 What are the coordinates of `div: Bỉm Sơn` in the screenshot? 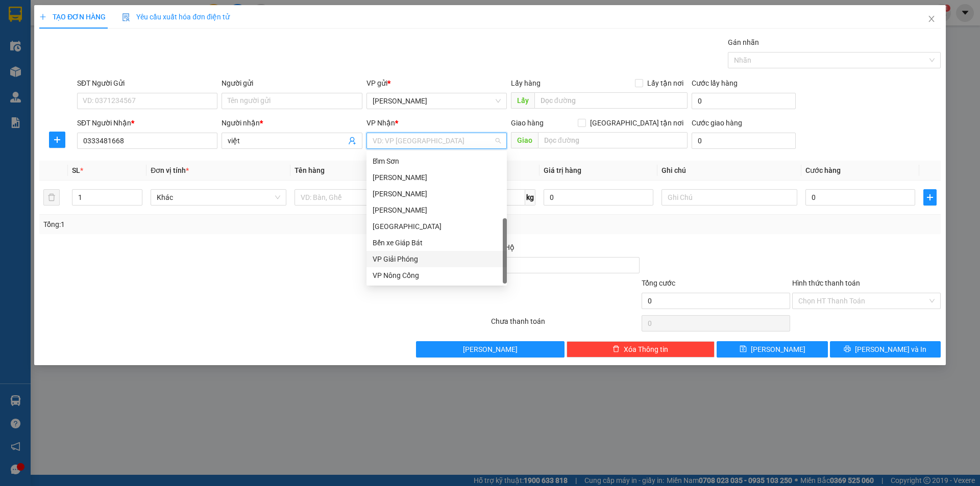 It's located at (436, 162).